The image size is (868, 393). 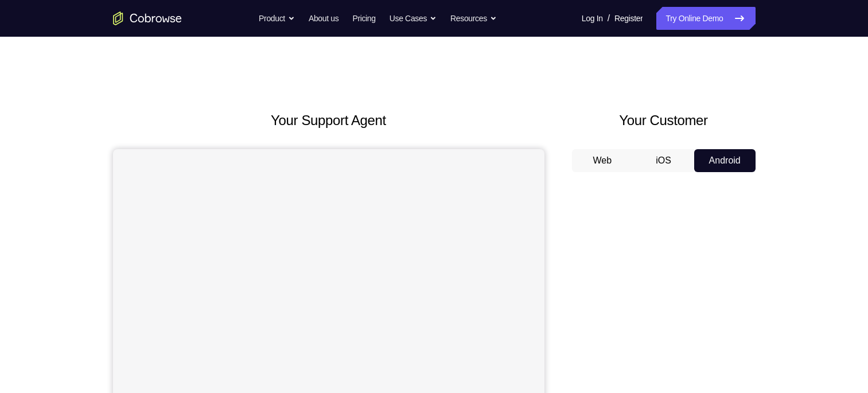 What do you see at coordinates (329, 121) in the screenshot?
I see `h2: Your Support Agent` at bounding box center [329, 121].